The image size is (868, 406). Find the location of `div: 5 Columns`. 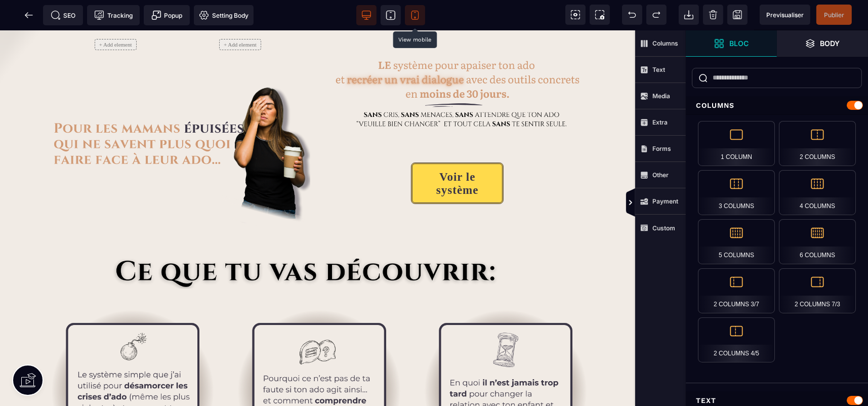

div: 5 Columns is located at coordinates (737, 242).